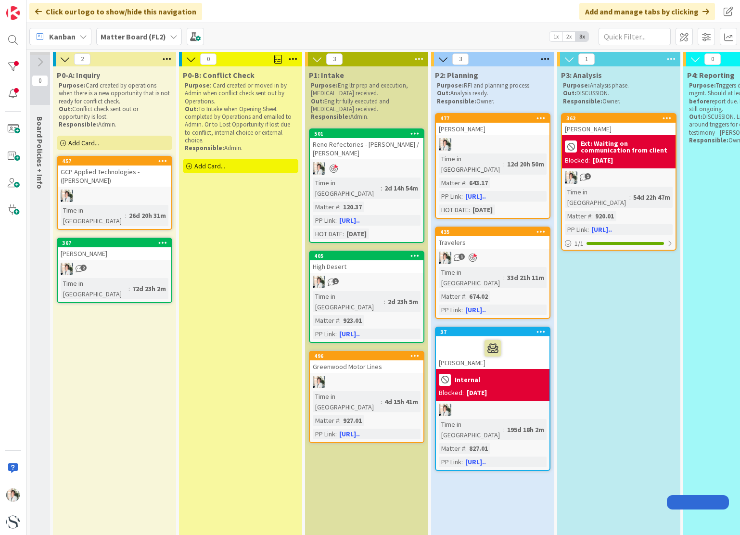 This screenshot has height=535, width=740. Describe the element at coordinates (495, 118) in the screenshot. I see `div: 477` at that location.